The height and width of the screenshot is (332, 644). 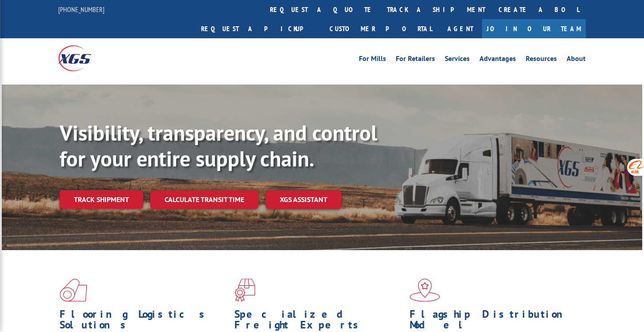 What do you see at coordinates (373, 60) in the screenshot?
I see `a: For Mills` at bounding box center [373, 60].